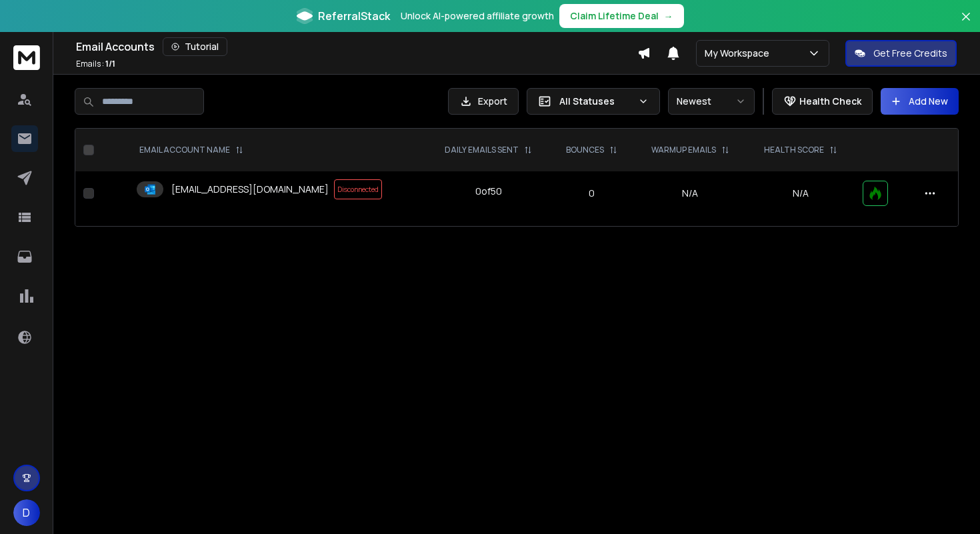 This screenshot has width=980, height=534. Describe the element at coordinates (484, 101) in the screenshot. I see `button: Export` at that location.